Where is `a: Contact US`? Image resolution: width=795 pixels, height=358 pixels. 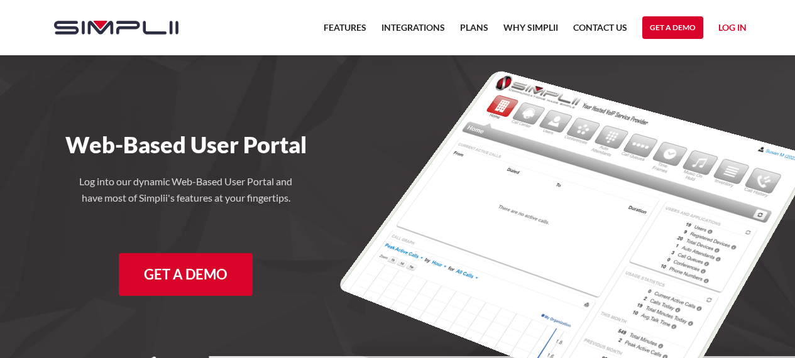
a: Contact US is located at coordinates (600, 31).